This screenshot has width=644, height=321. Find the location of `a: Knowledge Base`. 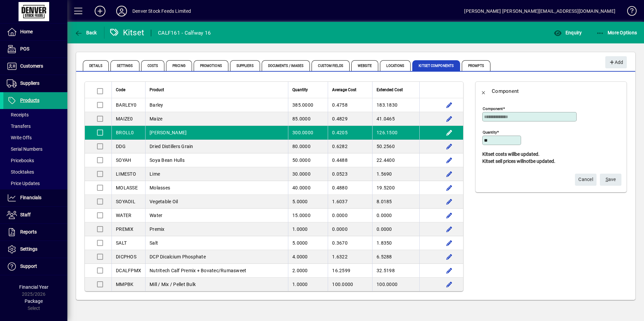

a: Knowledge Base is located at coordinates (628, 12).